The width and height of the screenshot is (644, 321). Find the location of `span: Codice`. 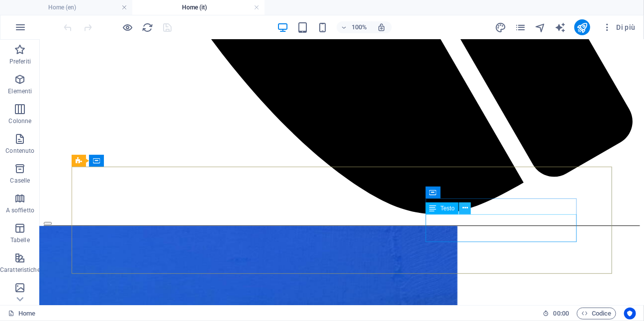

span: Codice is located at coordinates (596, 314).